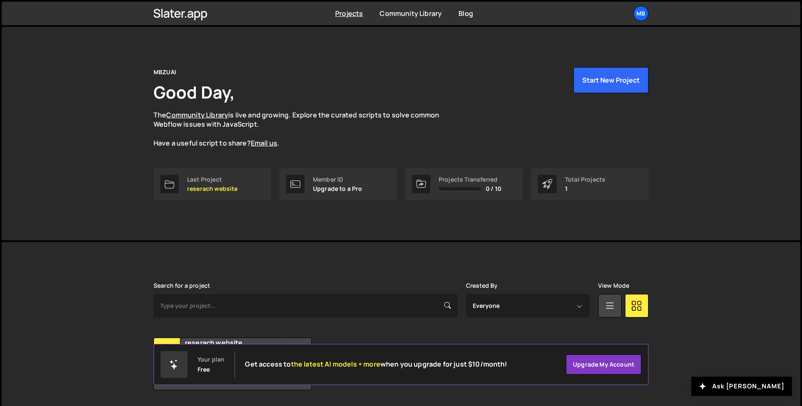 Image resolution: width=802 pixels, height=406 pixels. What do you see at coordinates (611, 80) in the screenshot?
I see `button: Start New Project` at bounding box center [611, 80].